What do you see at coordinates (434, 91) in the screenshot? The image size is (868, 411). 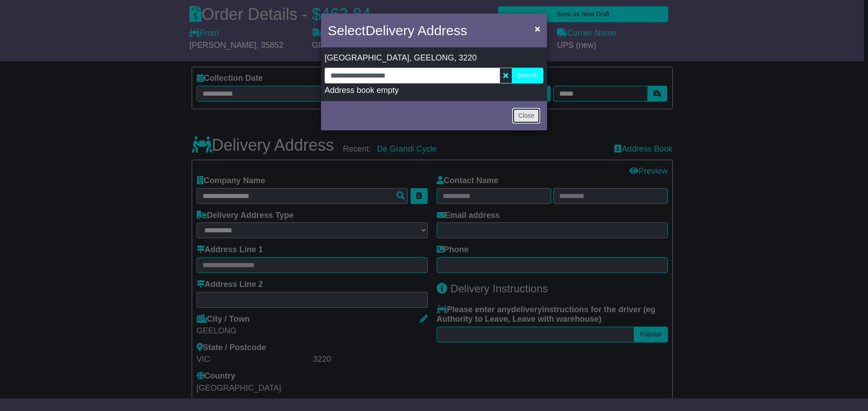 I see `div: Address book empty` at bounding box center [434, 91].